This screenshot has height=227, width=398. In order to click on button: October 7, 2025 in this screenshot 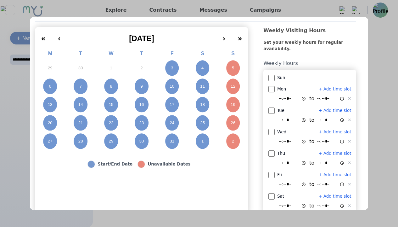, I will do `click(81, 86)`.